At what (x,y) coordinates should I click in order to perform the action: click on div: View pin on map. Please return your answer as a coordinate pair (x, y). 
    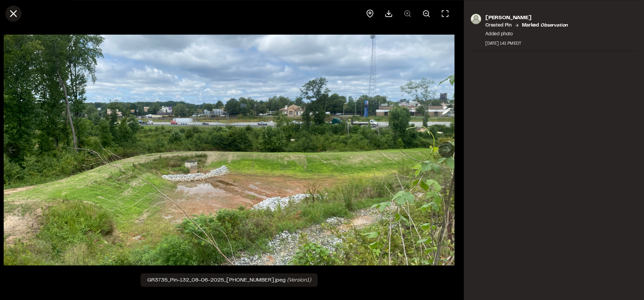
    Looking at the image, I should click on (370, 13).